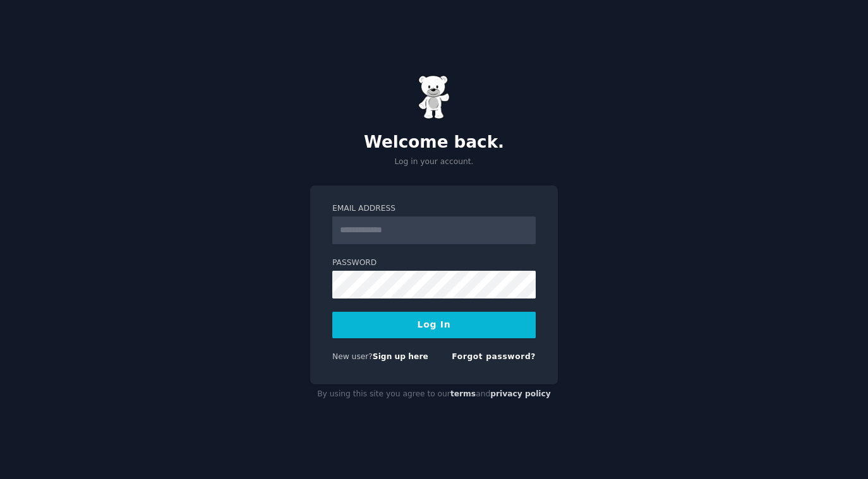 The width and height of the screenshot is (868, 479). What do you see at coordinates (434, 97) in the screenshot?
I see `img: Gummy Bear` at bounding box center [434, 97].